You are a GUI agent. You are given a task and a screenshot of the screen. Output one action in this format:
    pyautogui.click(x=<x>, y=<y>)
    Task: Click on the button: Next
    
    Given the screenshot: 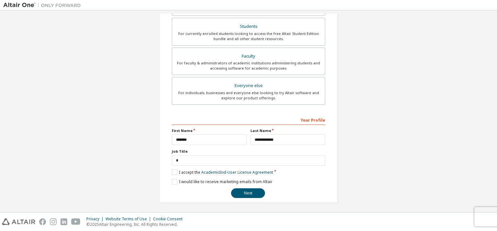 What is the action you would take?
    pyautogui.click(x=248, y=193)
    